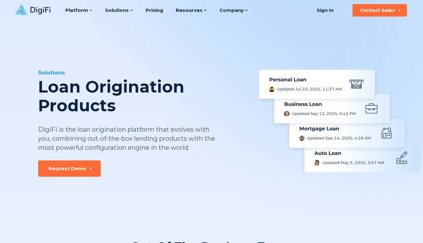 The height and width of the screenshot is (243, 423). What do you see at coordinates (69, 168) in the screenshot?
I see `a: Request Demo` at bounding box center [69, 168].